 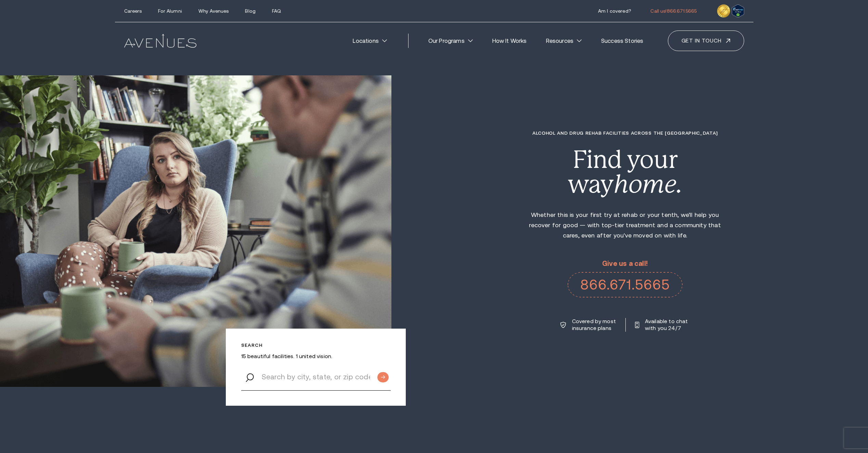 What do you see at coordinates (622, 41) in the screenshot?
I see `a: Success Stories` at bounding box center [622, 41].